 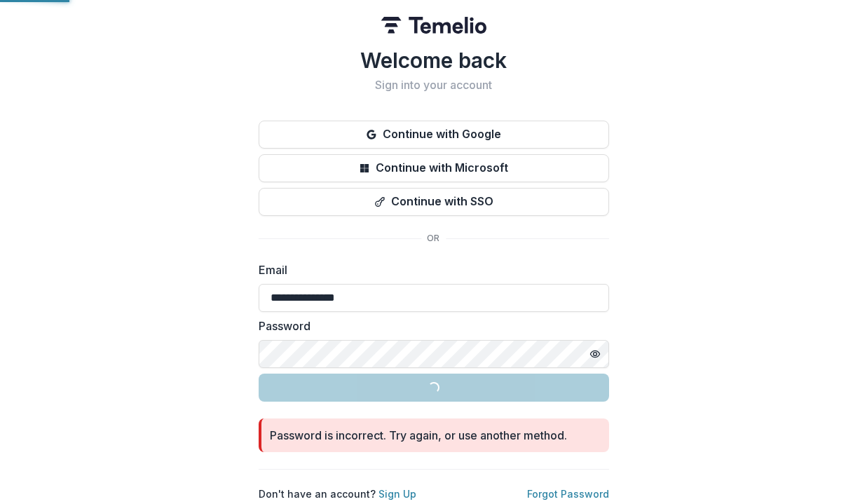 What do you see at coordinates (398, 494) in the screenshot?
I see `a: Sign Up` at bounding box center [398, 494].